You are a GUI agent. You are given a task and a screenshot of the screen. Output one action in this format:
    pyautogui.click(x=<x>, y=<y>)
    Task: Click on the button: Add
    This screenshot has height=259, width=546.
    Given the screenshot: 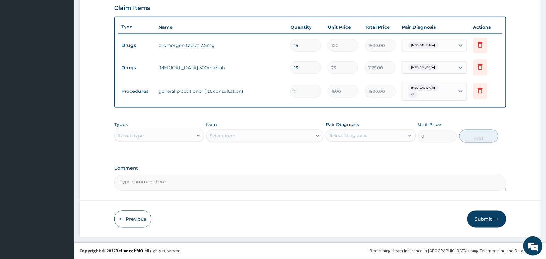 What is the action you would take?
    pyautogui.click(x=478, y=136)
    